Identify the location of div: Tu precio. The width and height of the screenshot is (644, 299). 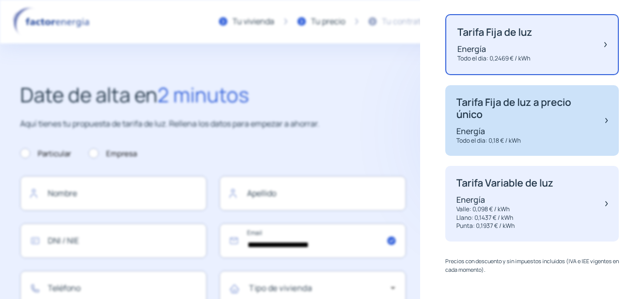
(328, 22).